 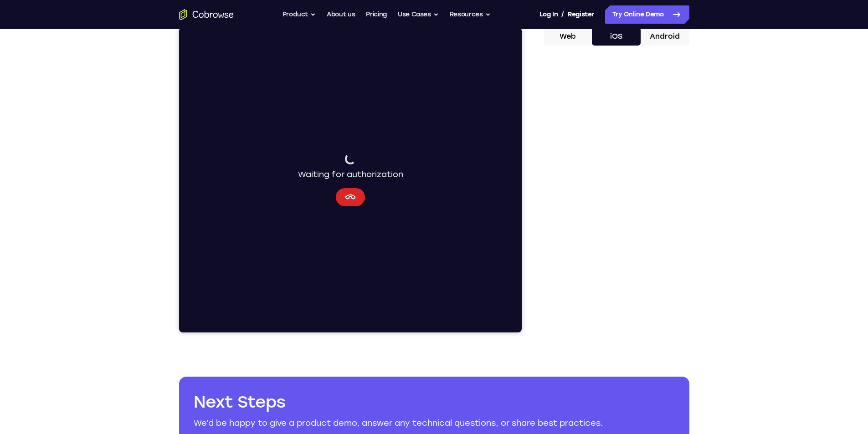 What do you see at coordinates (300, 15) in the screenshot?
I see `button: Product` at bounding box center [300, 15].